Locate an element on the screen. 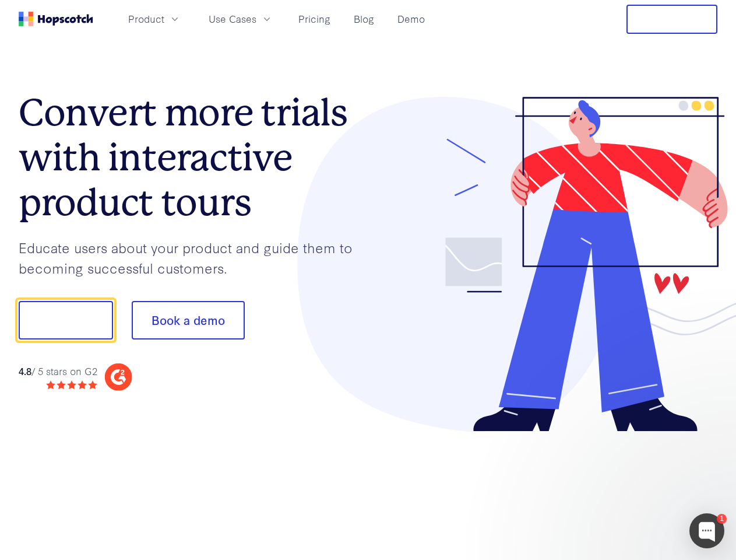 Image resolution: width=736 pixels, height=560 pixels. span: Product is located at coordinates (146, 19).